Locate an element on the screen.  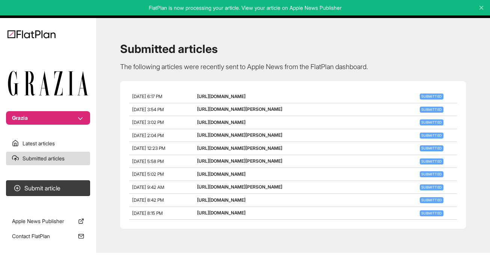
p: FlatPlan is now processing your article. View your article on Apple News Publisher is located at coordinates (245, 8).